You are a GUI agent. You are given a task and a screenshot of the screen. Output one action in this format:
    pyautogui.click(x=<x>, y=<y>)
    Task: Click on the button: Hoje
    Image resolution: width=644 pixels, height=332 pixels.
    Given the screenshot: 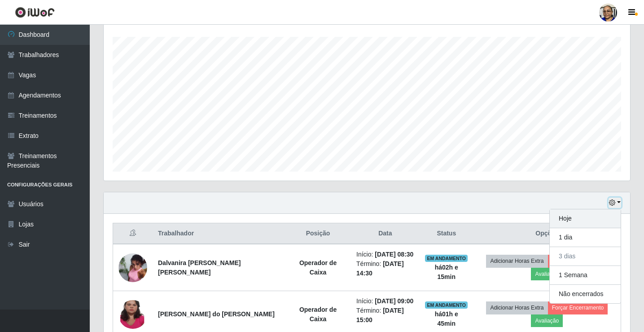 What is the action you would take?
    pyautogui.click(x=585, y=219)
    